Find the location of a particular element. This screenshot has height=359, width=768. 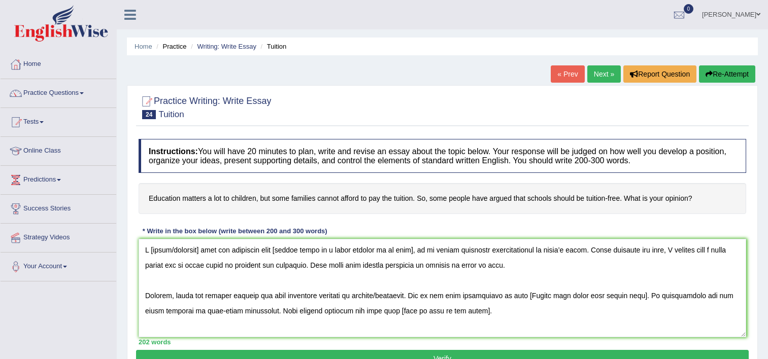

a: Tests is located at coordinates (58, 121).